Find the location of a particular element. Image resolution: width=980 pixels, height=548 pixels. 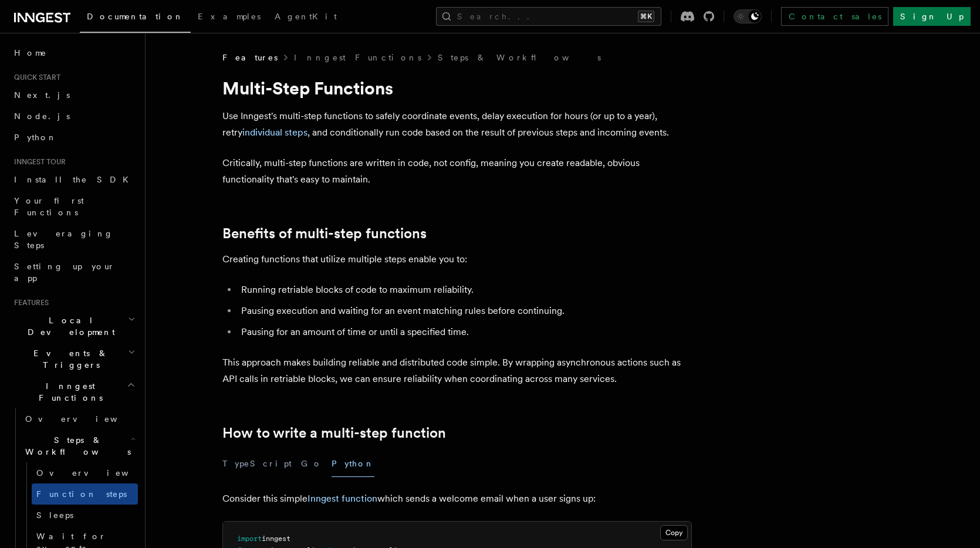

a: Benefits of multi-step functions is located at coordinates (324, 234).